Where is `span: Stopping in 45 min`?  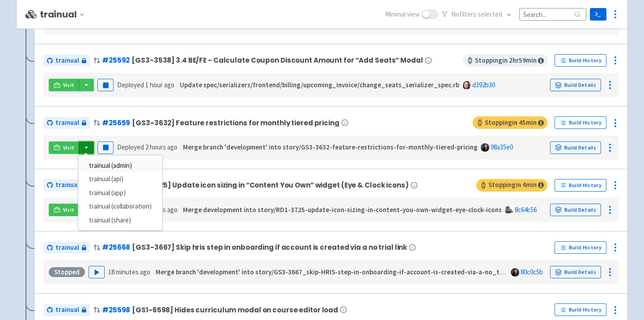
span: Stopping in 45 min is located at coordinates (510, 123).